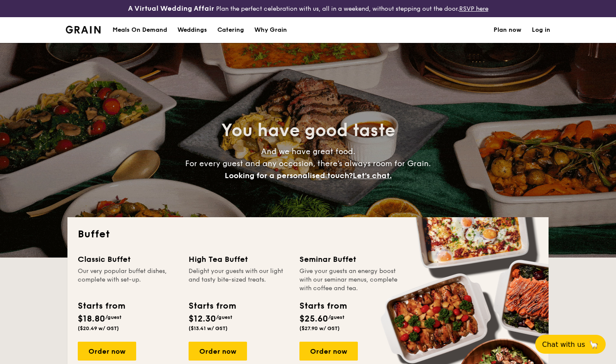 The width and height of the screenshot is (616, 364). I want to click on button: Chat with us🦙, so click(571, 344).